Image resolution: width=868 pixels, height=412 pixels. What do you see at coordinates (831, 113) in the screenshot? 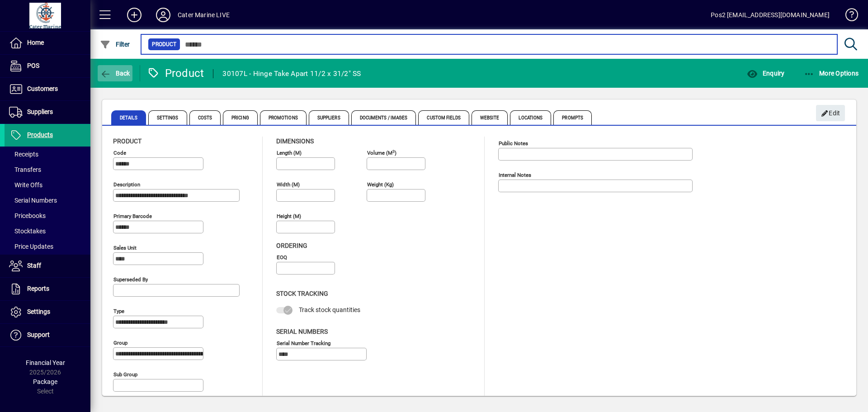
I see `span: Edit` at bounding box center [831, 113].